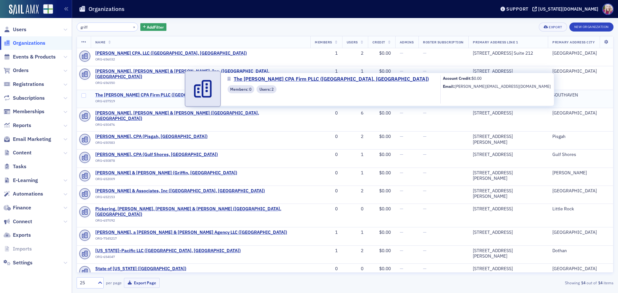 The height and width of the screenshot is (293, 618). Describe the element at coordinates (22, 153) in the screenshot. I see `span: Content` at that location.